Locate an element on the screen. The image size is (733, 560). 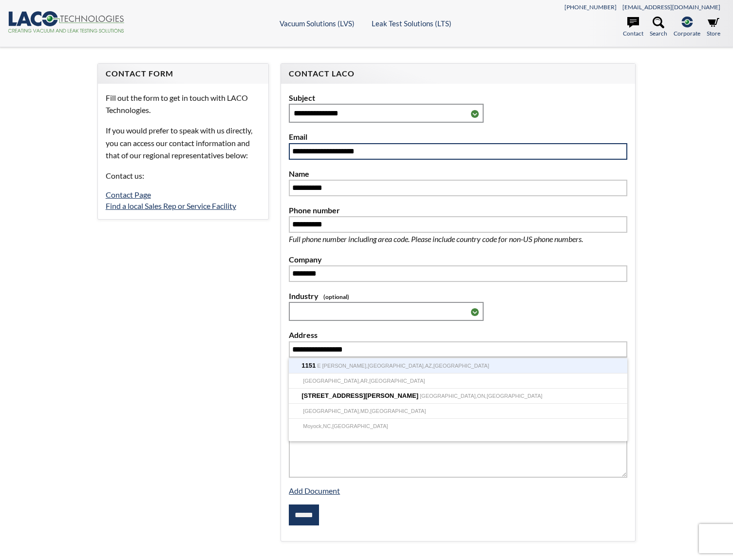
label: Industry is located at coordinates (458, 296).